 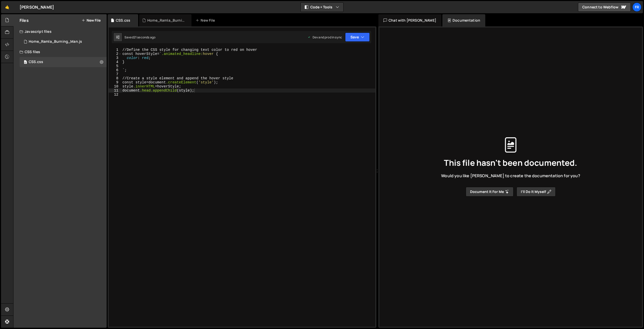 I want to click on div: New File, so click(x=206, y=20).